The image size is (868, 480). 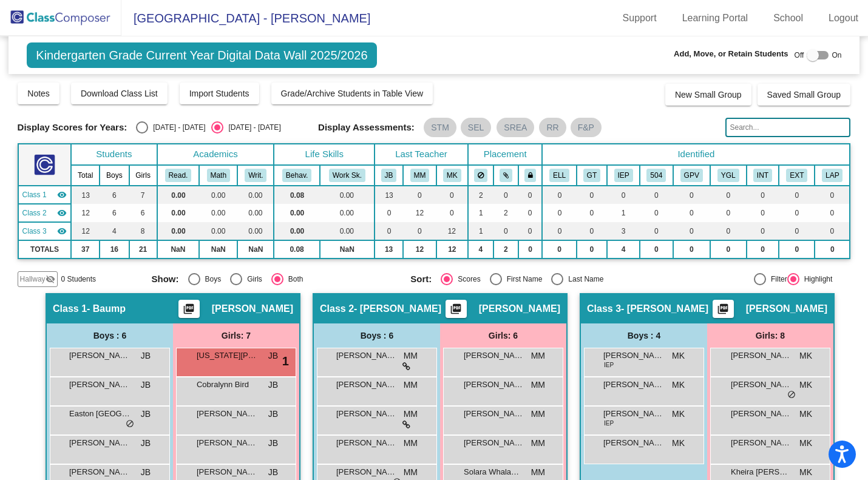 What do you see at coordinates (691, 175) in the screenshot?
I see `th: Good Parent Volunteer` at bounding box center [691, 175].